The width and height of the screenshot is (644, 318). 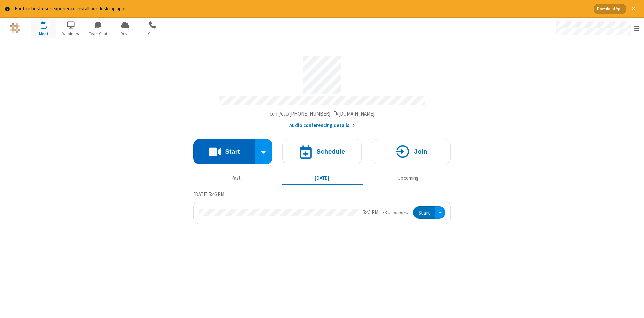 I want to click on span: Meet, so click(x=44, y=34).